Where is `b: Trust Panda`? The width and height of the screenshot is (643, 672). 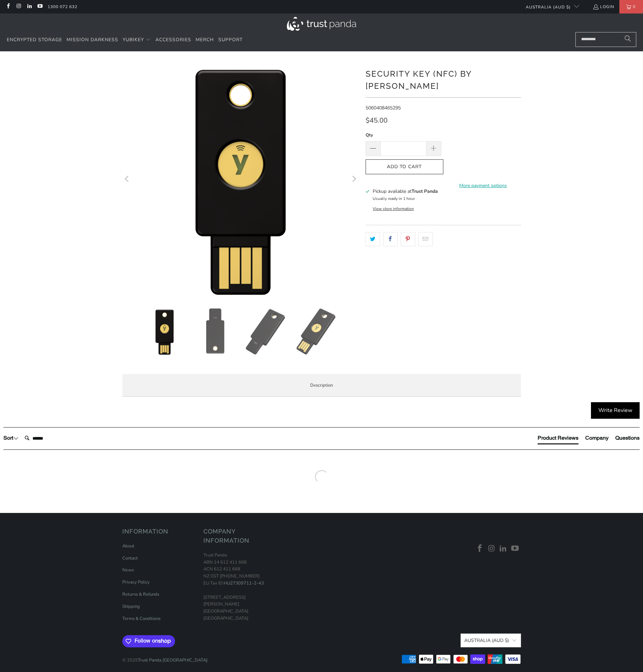 b: Trust Panda is located at coordinates (425, 191).